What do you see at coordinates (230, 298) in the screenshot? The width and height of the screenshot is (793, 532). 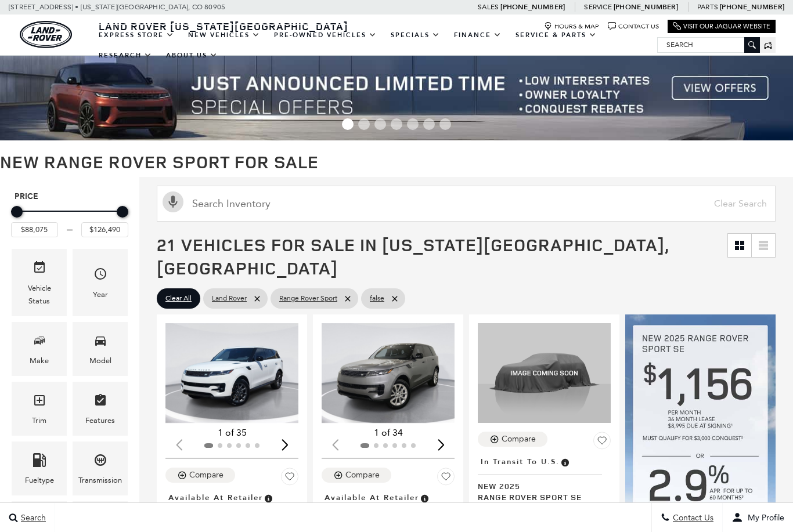 I see `span: Land Rover` at bounding box center [230, 298].